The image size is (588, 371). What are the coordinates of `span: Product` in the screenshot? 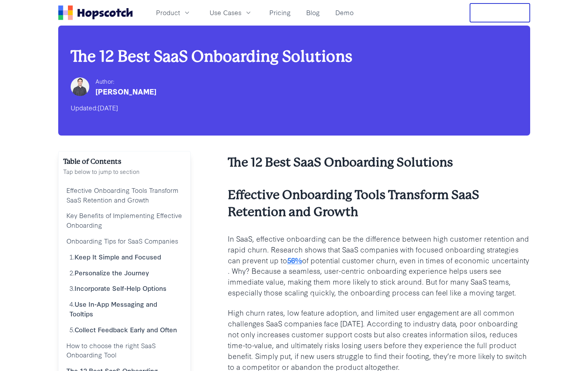 It's located at (168, 12).